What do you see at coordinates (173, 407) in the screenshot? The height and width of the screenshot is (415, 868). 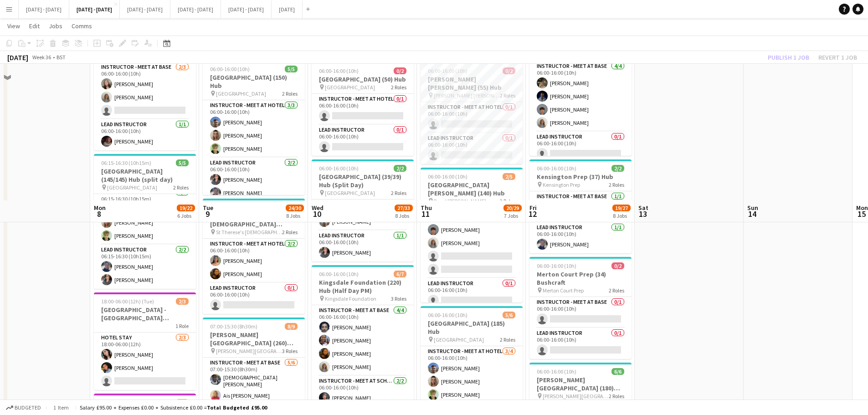 I see `div: Salary £95.00 + Expenses £0.00 + Subsistence £0.00 =` at bounding box center [173, 407].